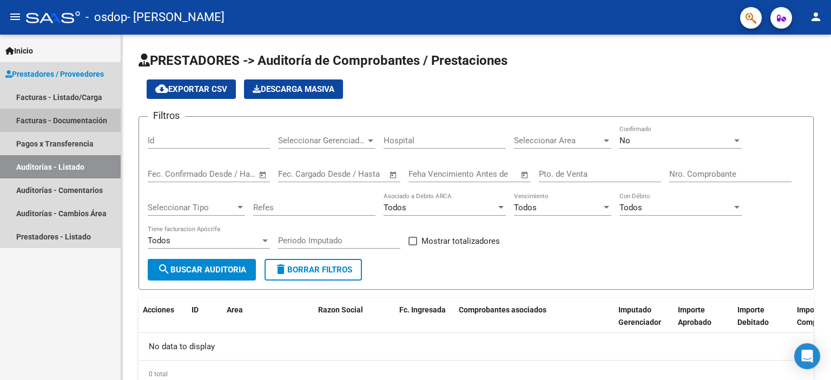 The width and height of the screenshot is (831, 380). What do you see at coordinates (423, 310) in the screenshot?
I see `span: Fc. Ingresada` at bounding box center [423, 310].